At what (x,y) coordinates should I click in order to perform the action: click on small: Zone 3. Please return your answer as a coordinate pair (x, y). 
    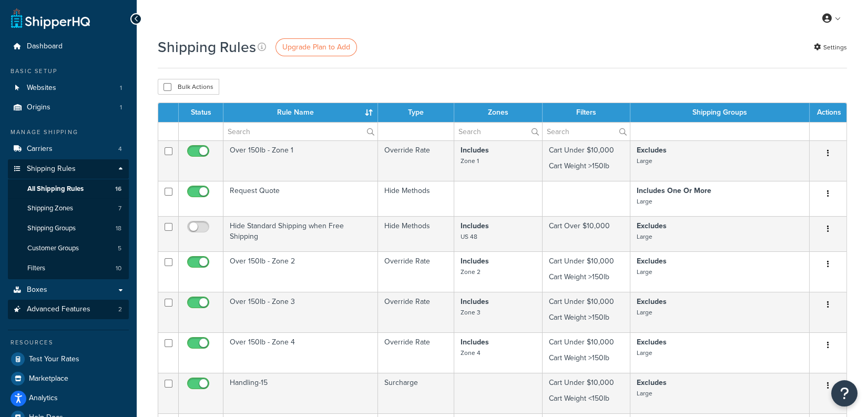
    Looking at the image, I should click on (471, 313).